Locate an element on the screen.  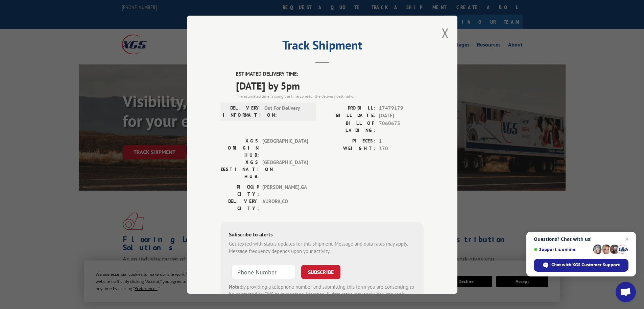
h2: Track Shipment is located at coordinates (322, 47).